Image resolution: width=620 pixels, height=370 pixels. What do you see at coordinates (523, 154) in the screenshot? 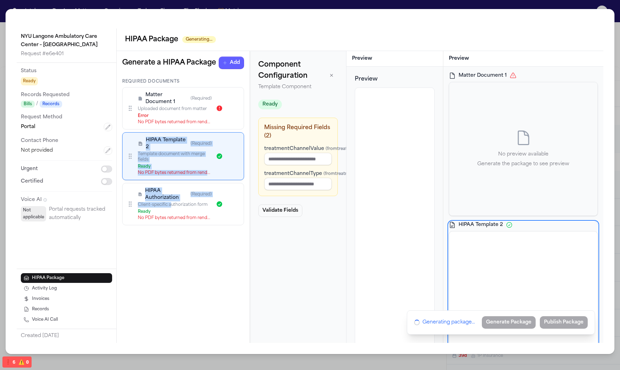
I see `p: No preview available` at bounding box center [523, 154].